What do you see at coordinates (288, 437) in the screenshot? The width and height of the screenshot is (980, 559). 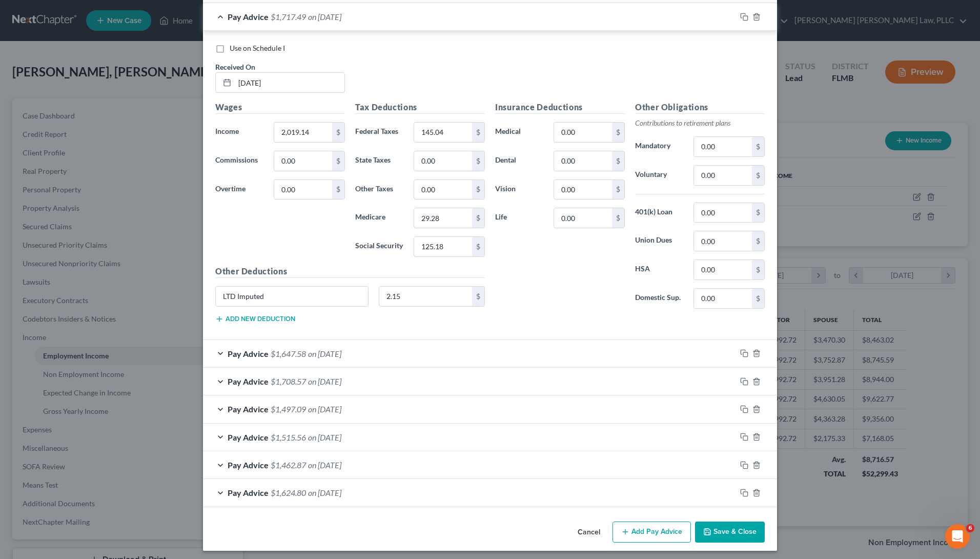 I see `span: $1,515.56` at bounding box center [288, 437].